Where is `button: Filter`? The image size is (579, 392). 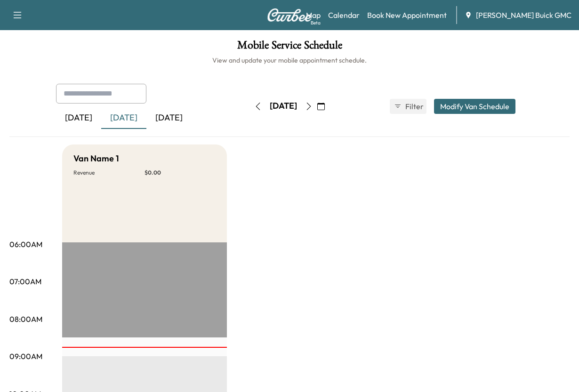
button: Filter is located at coordinates (408, 107).